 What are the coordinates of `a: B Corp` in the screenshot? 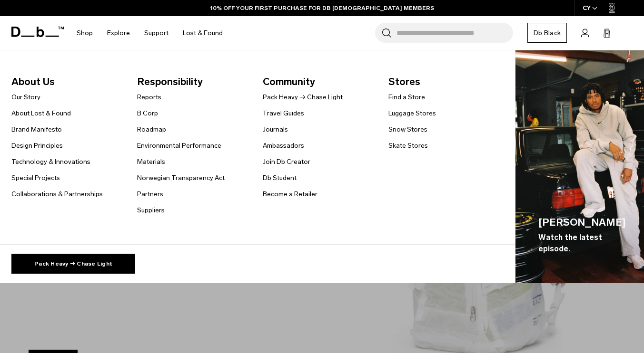 It's located at (147, 113).